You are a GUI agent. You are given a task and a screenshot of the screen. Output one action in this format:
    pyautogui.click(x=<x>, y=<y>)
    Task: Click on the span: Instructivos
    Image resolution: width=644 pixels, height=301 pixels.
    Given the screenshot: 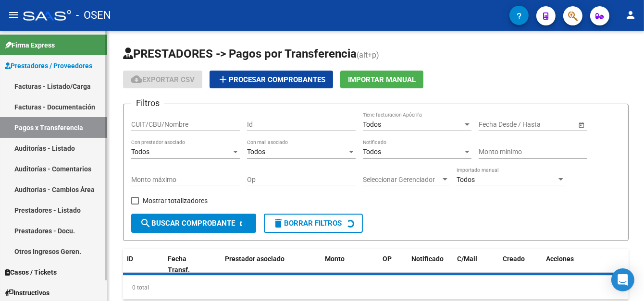 What is the action you would take?
    pyautogui.click(x=27, y=293)
    